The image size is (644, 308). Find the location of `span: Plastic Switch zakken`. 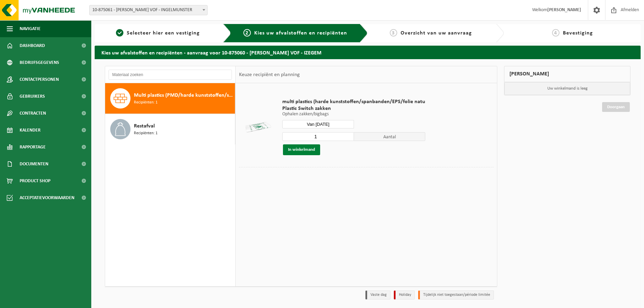

span: Plastic Switch zakken is located at coordinates (354, 109).